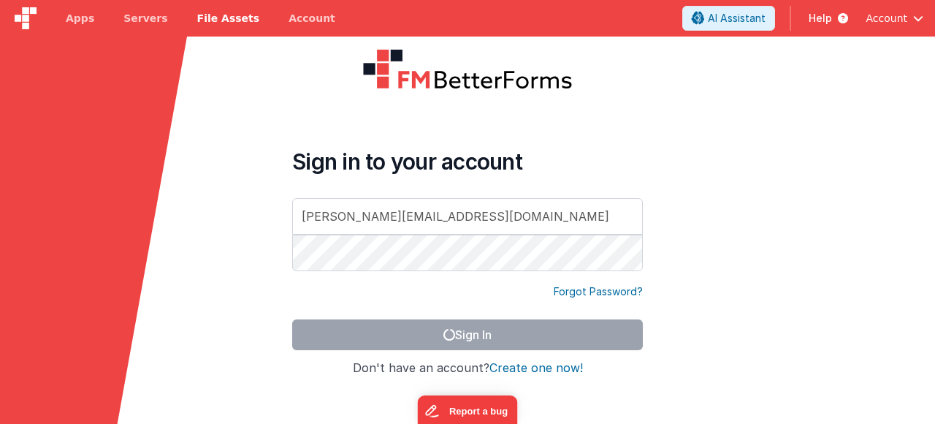  What do you see at coordinates (895, 18) in the screenshot?
I see `button: Account` at bounding box center [895, 18].